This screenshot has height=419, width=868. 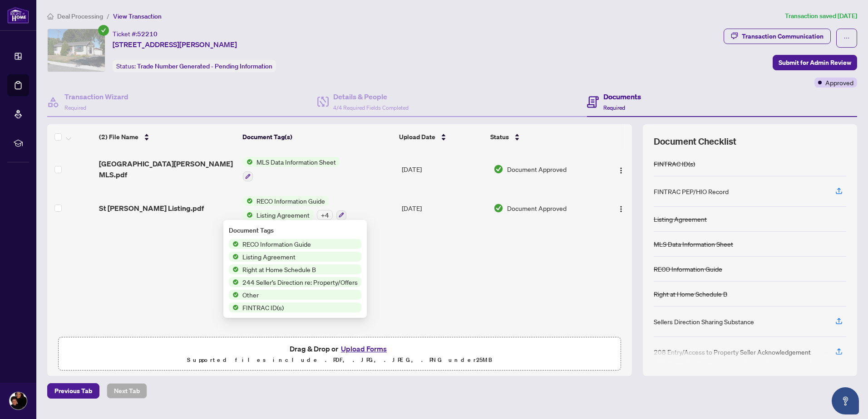 I want to click on div: Right at Home Schedule B, so click(x=691, y=294).